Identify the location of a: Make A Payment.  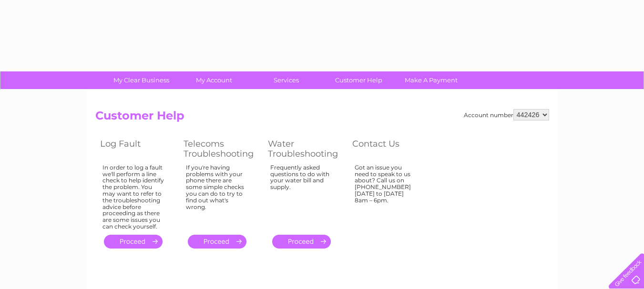
(431, 80).